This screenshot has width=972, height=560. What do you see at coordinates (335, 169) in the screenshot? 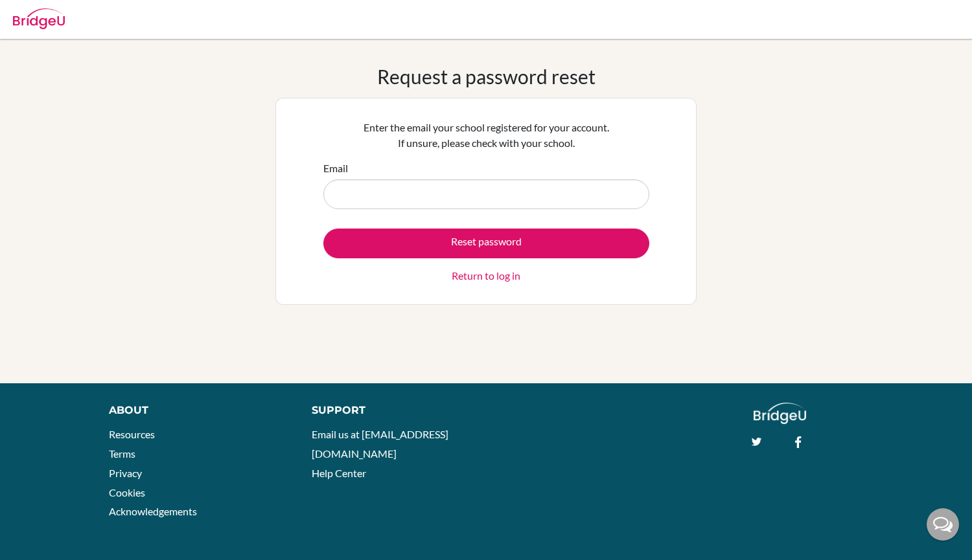
I see `label: Email` at bounding box center [335, 169].